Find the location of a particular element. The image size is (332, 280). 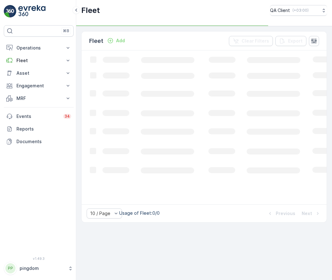

p: Usage of Fleet : 0/0 is located at coordinates (139, 213).